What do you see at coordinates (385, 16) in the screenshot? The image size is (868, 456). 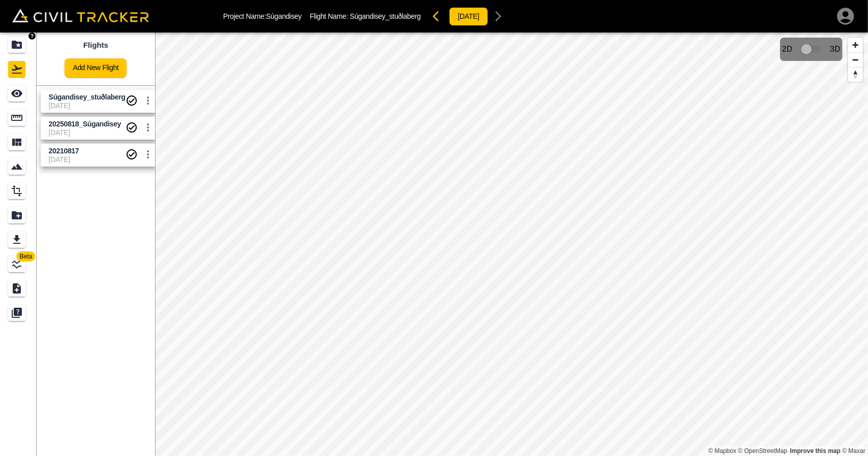 I see `span: Súgandisey_stuðlaberg` at bounding box center [385, 16].